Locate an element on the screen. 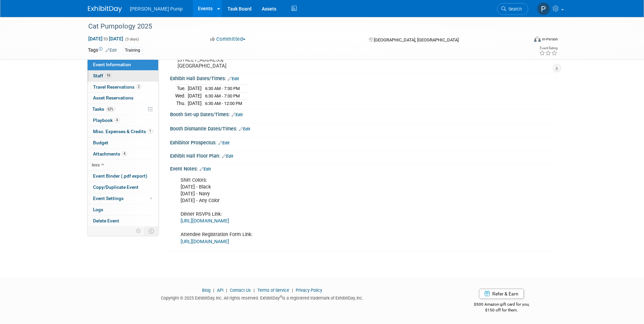 The height and width of the screenshot is (324, 644). a: Refer & Earn is located at coordinates (501, 294).